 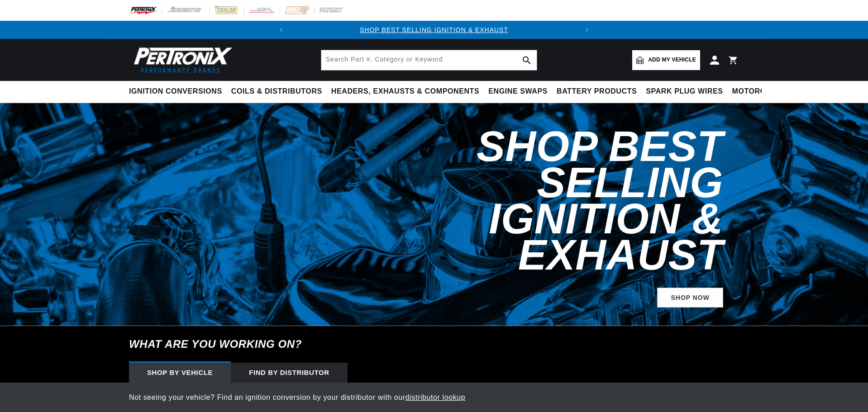 What do you see at coordinates (587, 30) in the screenshot?
I see `button: Translation missing: en.sections.announcements.next_announcement` at bounding box center [587, 30].